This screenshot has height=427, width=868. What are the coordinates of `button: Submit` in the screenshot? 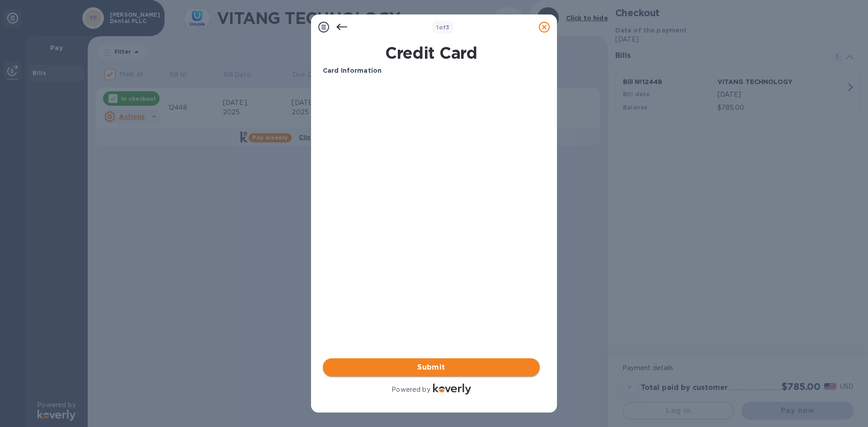 It's located at (431, 367).